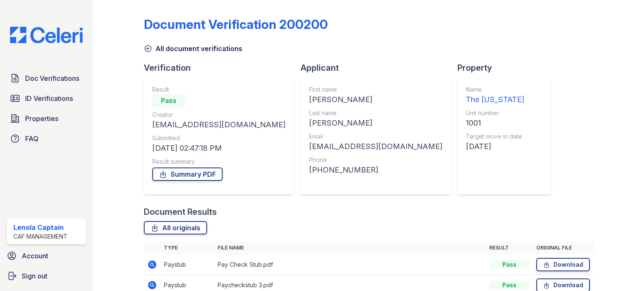 The image size is (644, 291). Describe the element at coordinates (219, 115) in the screenshot. I see `div: Creator` at that location.